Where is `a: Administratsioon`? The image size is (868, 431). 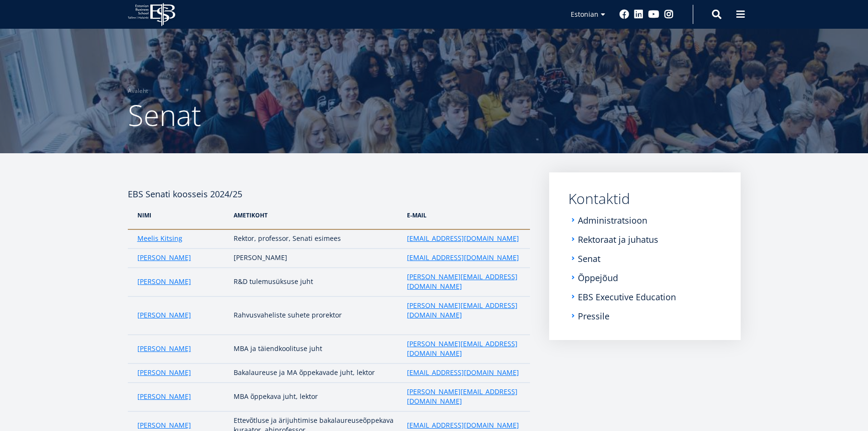 a: Administratsioon is located at coordinates (613, 220).